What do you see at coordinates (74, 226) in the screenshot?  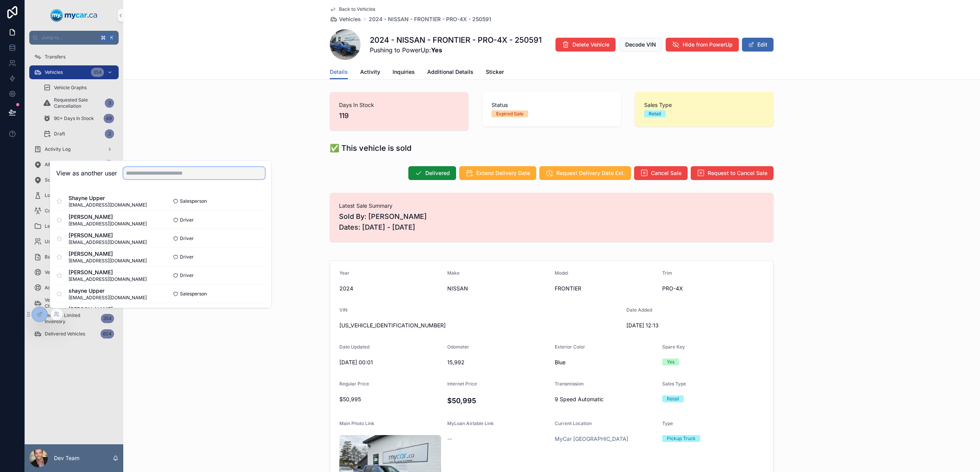 I see `a: Leads` at bounding box center [74, 226].